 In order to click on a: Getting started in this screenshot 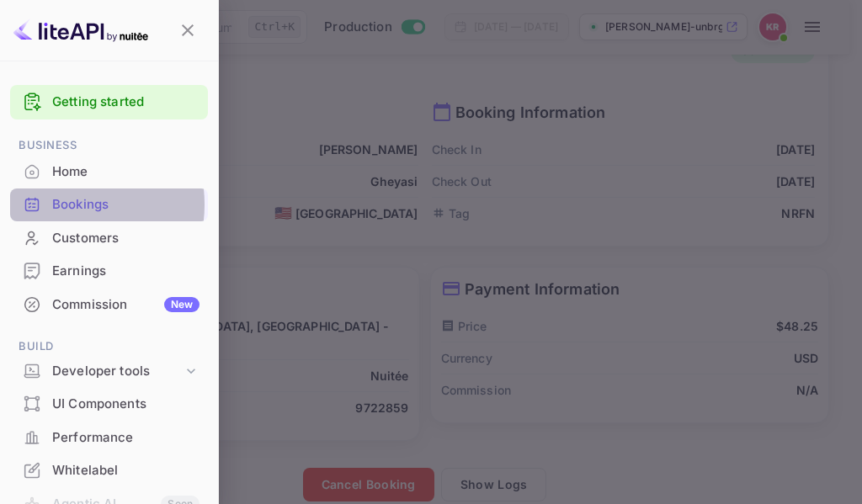, I will do `click(126, 102)`.